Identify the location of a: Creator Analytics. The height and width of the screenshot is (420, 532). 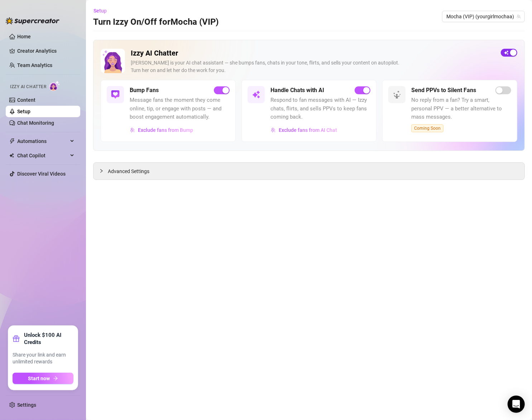
(46, 51).